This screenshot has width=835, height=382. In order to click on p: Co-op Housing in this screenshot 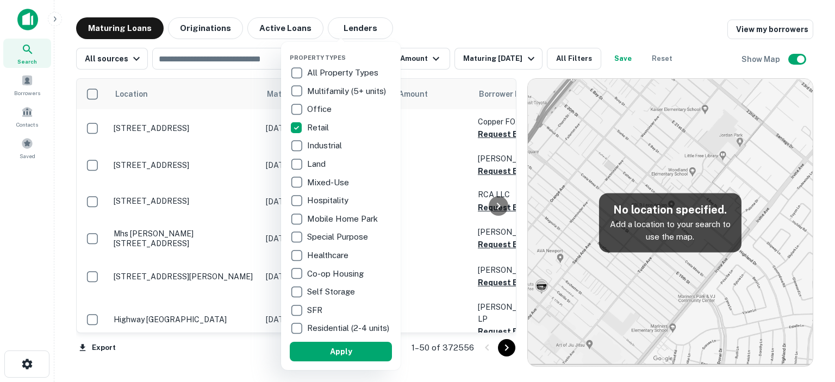, I will do `click(337, 274)`.